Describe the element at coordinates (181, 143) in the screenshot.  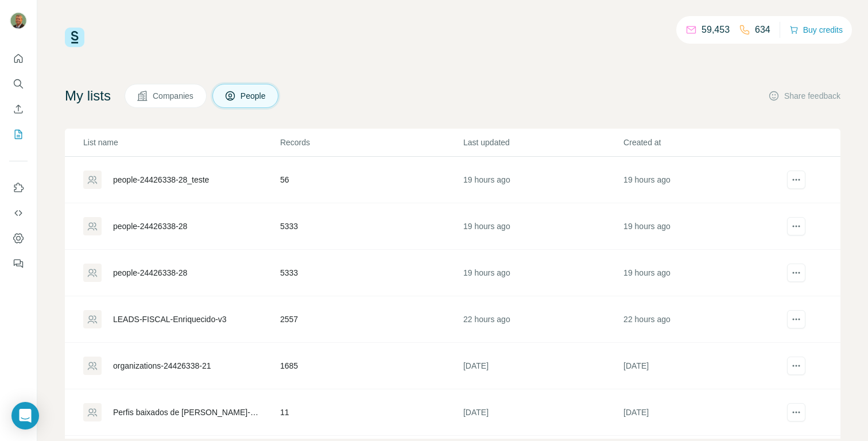
I see `p: List name` at that location.